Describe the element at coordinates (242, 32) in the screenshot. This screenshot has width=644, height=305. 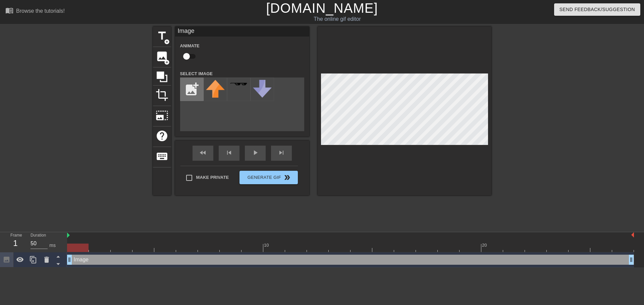
I see `div: Image` at that location.